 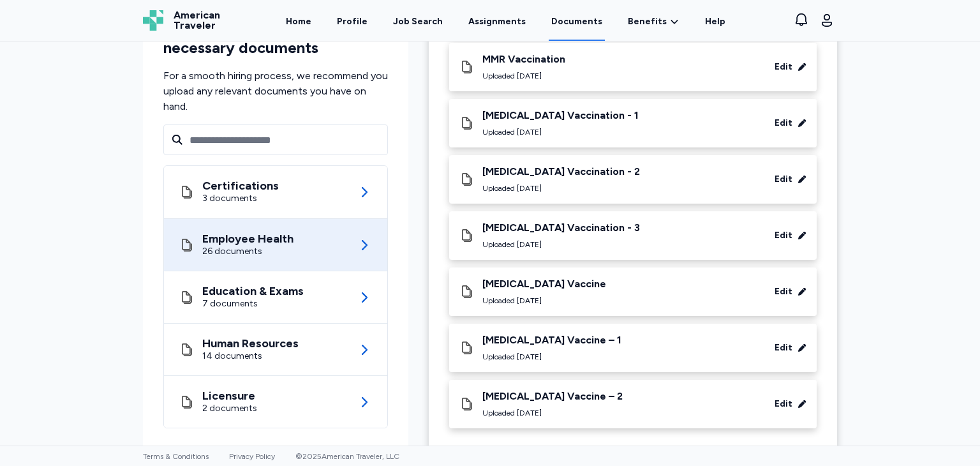 What do you see at coordinates (524, 59) in the screenshot?
I see `div: MMR Vaccination` at bounding box center [524, 59].